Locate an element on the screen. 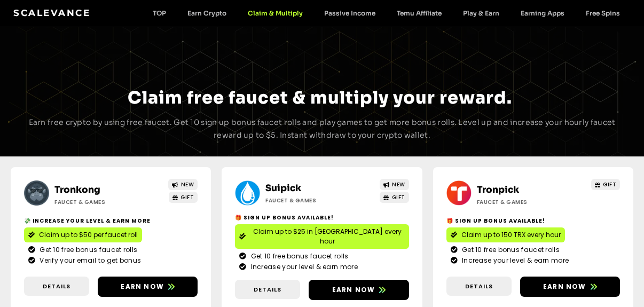 The height and width of the screenshot is (307, 644). a: Earn Crypto is located at coordinates (206, 13).